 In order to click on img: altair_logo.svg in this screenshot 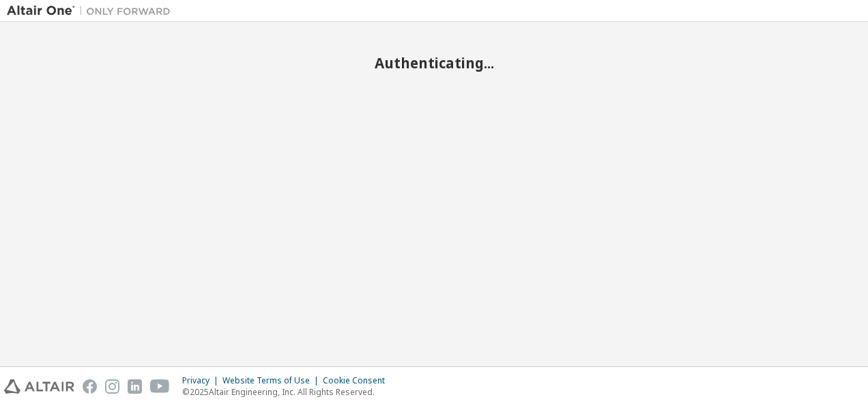, I will do `click(39, 386)`.